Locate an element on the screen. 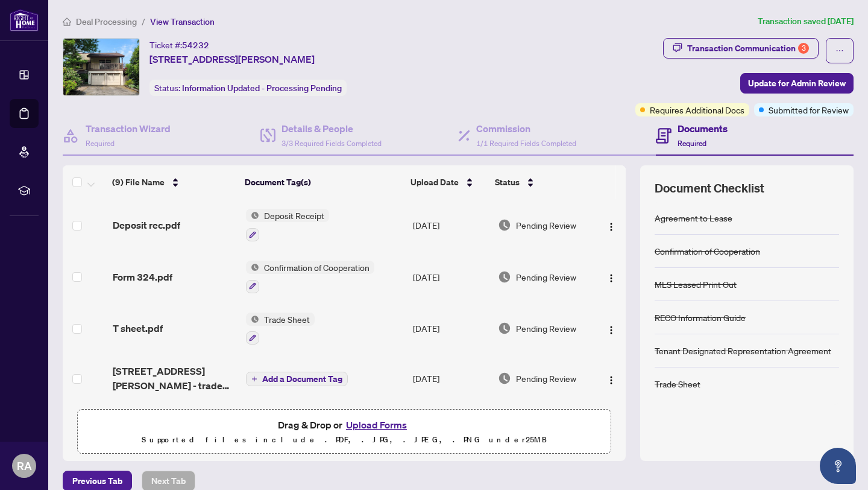  button: Transaction Communication3 is located at coordinates (741, 48).